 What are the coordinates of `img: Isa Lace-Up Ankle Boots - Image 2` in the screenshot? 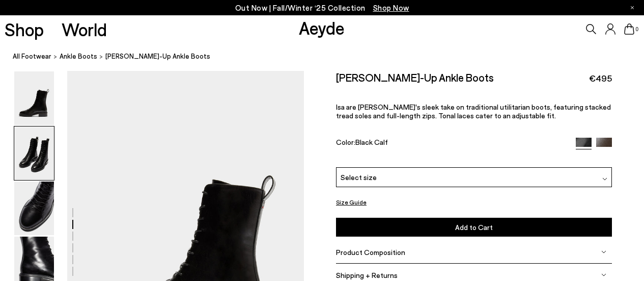 It's located at (34, 153).